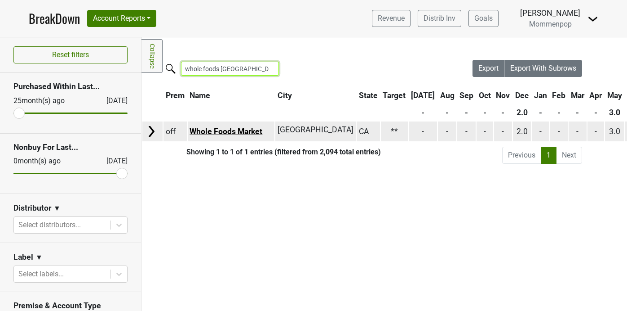 This screenshot has width=627, height=311. Describe the element at coordinates (152, 95) in the screenshot. I see `th: &nbsp;: activate to sort column ascending` at that location.